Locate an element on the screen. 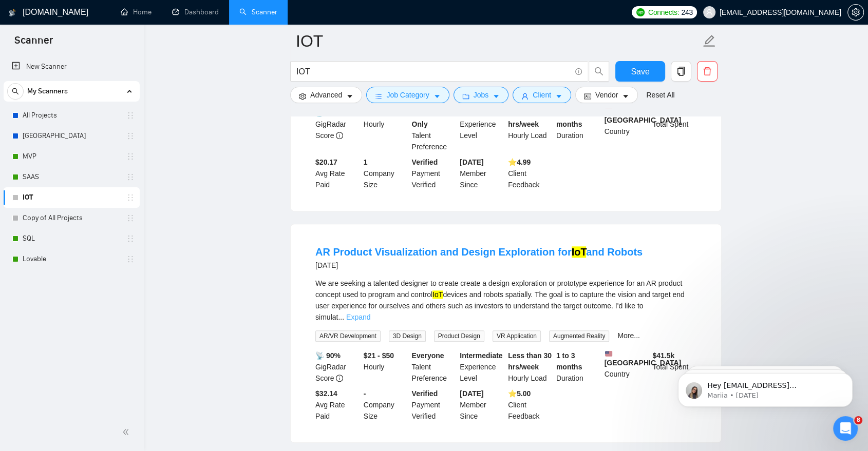 This screenshot has width=868, height=451. span: My Scanners is located at coordinates (47, 91).